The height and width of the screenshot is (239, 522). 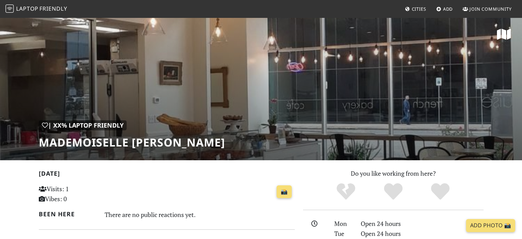 I want to click on span: Add, so click(x=448, y=9).